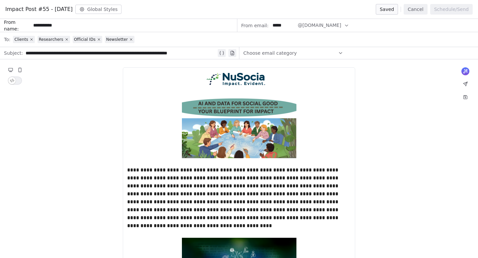  I want to click on span: From email:, so click(255, 26).